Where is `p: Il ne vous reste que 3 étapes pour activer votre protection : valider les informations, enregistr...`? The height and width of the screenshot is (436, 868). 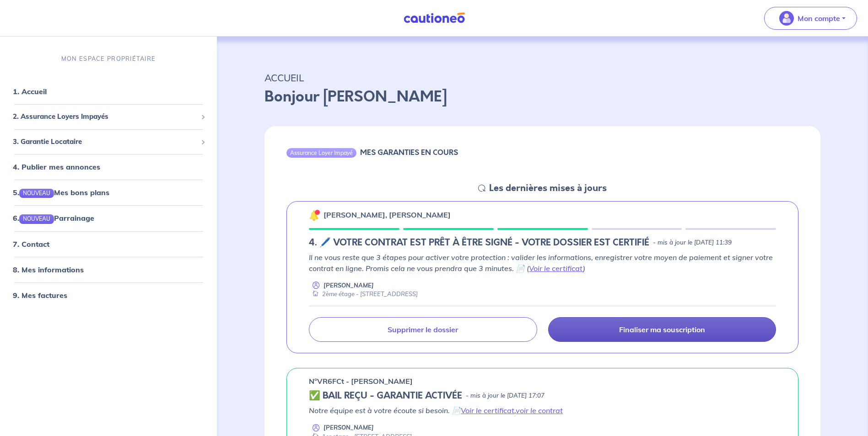
p: Il ne vous reste que 3 étapes pour activer votre protection : valider les informations, enregistr... is located at coordinates (542, 263).